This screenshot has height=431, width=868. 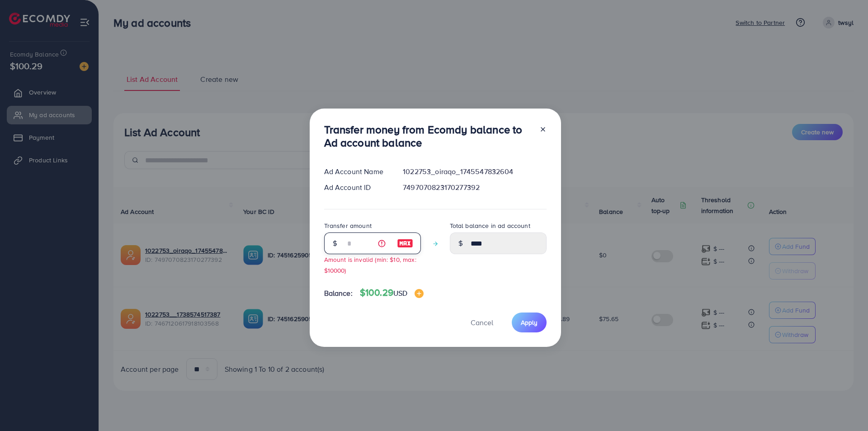 What do you see at coordinates (529, 323) in the screenshot?
I see `span: Apply` at bounding box center [529, 323].